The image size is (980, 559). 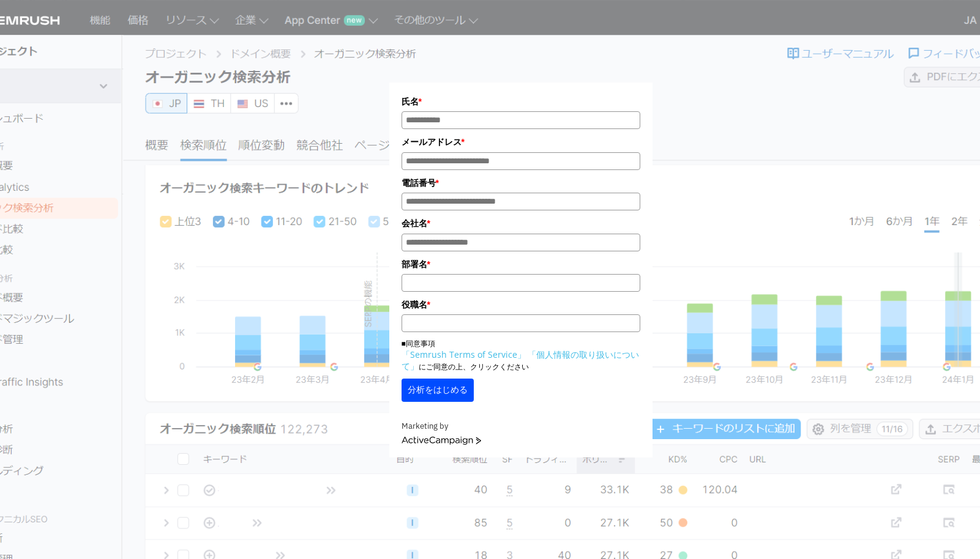 What do you see at coordinates (438, 391) in the screenshot?
I see `button: 分析をはじめる` at bounding box center [438, 391].